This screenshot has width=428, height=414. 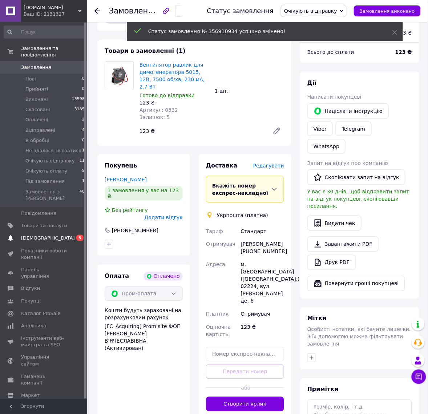 I want to click on button: Видати чек, so click(x=335, y=223).